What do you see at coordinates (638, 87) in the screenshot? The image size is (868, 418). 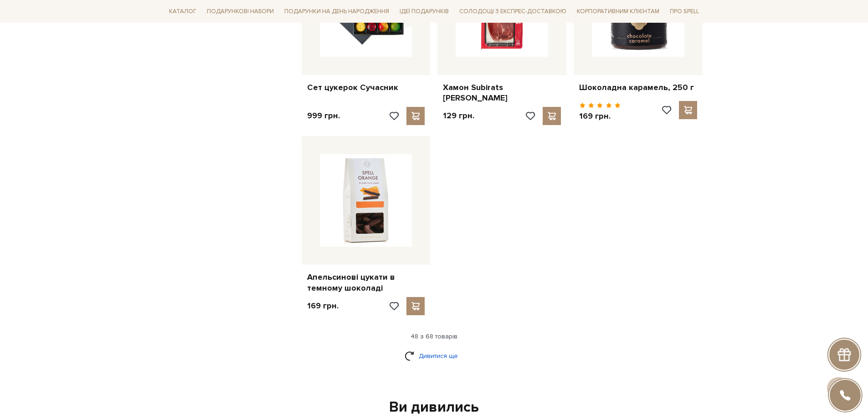 I see `a: Шоколадна карамель, 250 г` at bounding box center [638, 87].